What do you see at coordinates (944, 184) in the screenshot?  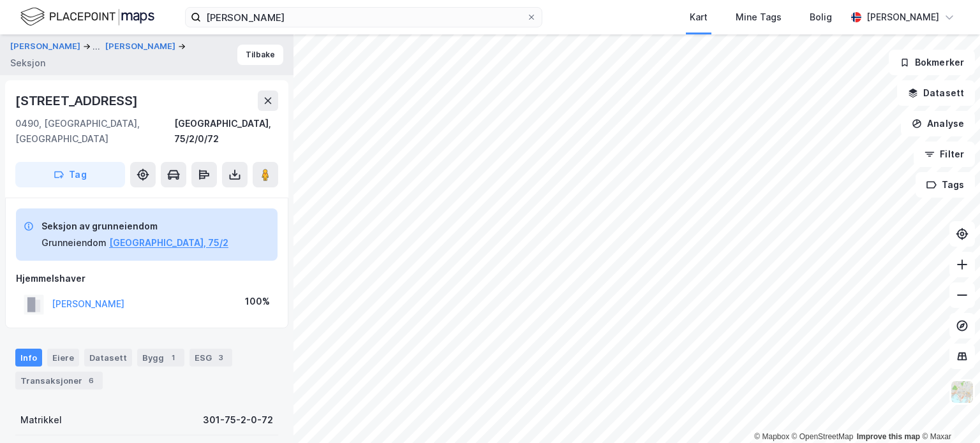 I see `button: Tags` at bounding box center [944, 184].